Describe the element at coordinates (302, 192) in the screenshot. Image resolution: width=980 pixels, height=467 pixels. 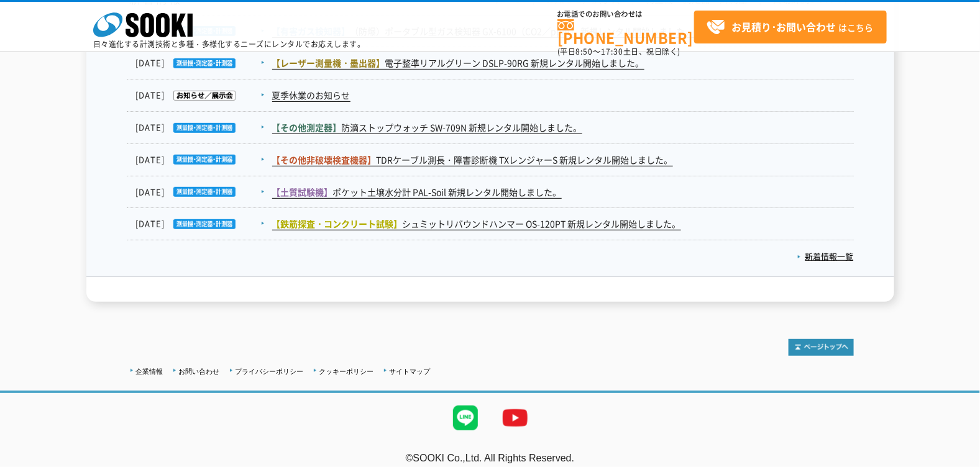
I see `span: 【土質試験機】` at that location.